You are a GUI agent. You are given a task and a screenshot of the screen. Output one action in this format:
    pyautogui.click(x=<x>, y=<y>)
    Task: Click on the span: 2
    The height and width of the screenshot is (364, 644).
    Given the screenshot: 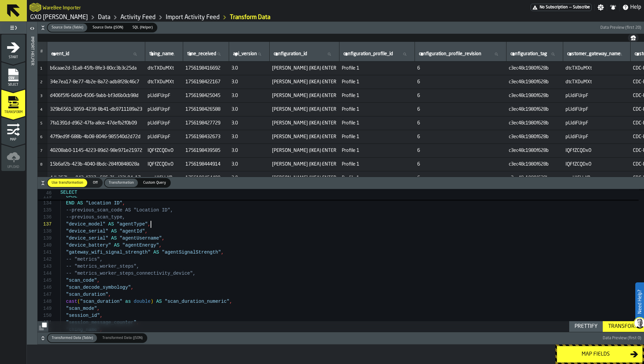 What is the action you would take?
    pyautogui.click(x=41, y=83)
    